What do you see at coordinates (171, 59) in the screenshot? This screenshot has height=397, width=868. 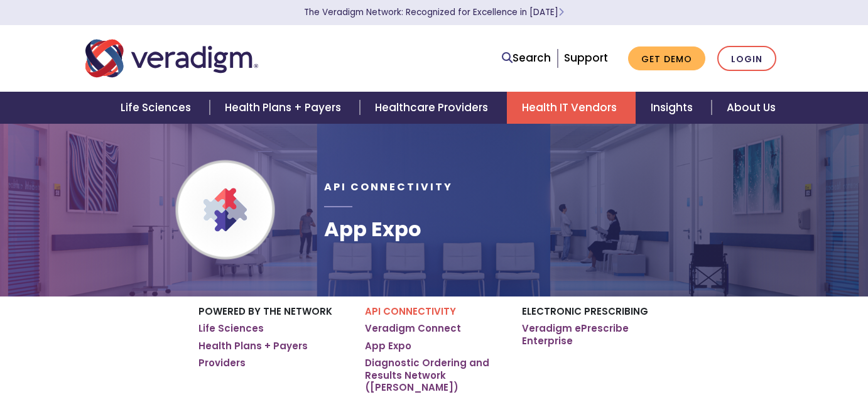 I see `img: Veradigm logo` at bounding box center [171, 59].